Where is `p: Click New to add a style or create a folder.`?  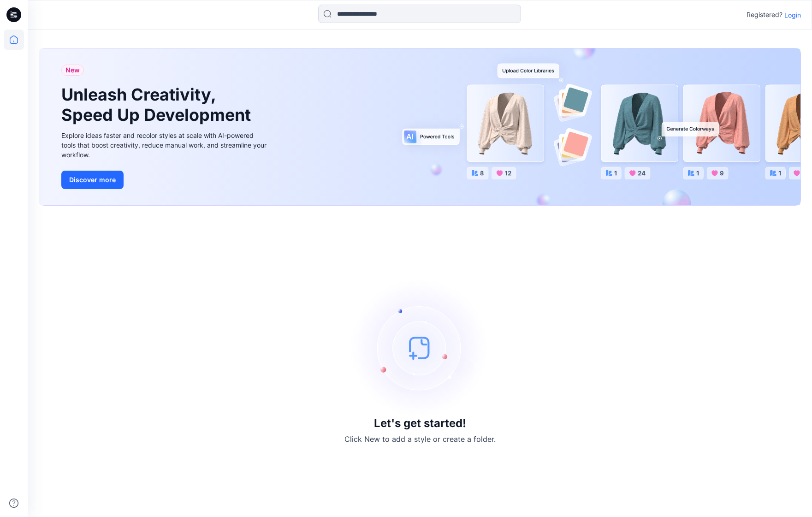 p: Click New to add a style or create a folder. is located at coordinates (420, 439).